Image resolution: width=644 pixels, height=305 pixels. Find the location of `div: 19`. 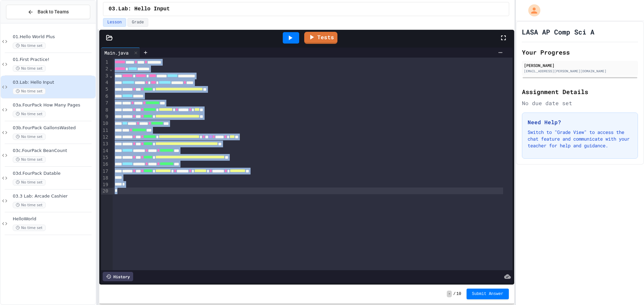

div: 19 is located at coordinates (105, 185).